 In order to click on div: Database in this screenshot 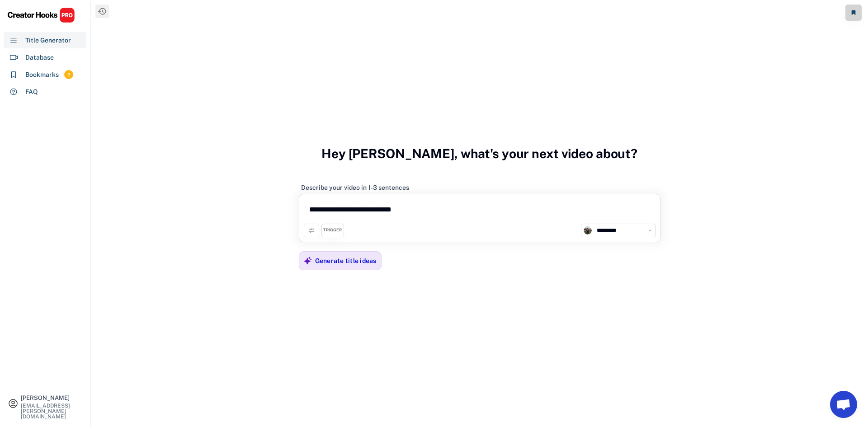, I will do `click(39, 57)`.